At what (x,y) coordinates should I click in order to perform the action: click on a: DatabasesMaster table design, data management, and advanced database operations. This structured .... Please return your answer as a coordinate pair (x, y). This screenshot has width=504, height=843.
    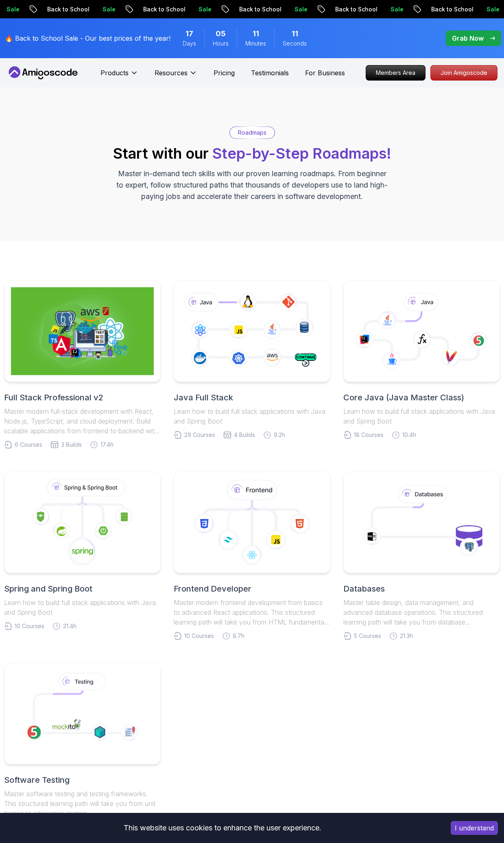
    Looking at the image, I should click on (421, 555).